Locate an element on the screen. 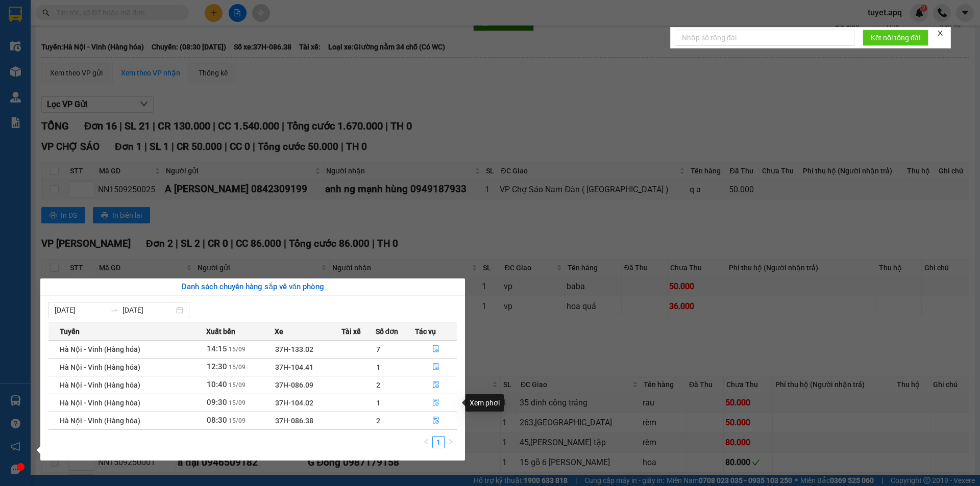 This screenshot has width=980, height=486. span: Tác vụ is located at coordinates (425, 332).